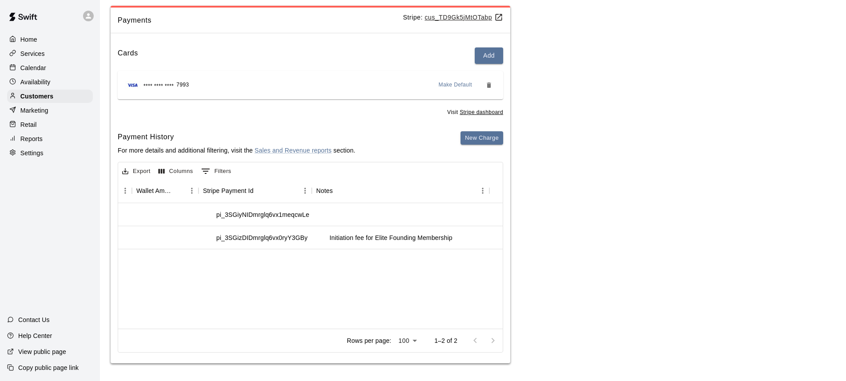  I want to click on a: cus_TD9Gk5jMtOTabp, so click(463, 17).